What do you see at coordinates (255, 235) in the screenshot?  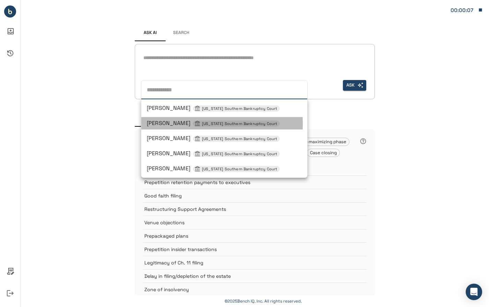 I see `div: Prepackaged plans` at bounding box center [255, 235].